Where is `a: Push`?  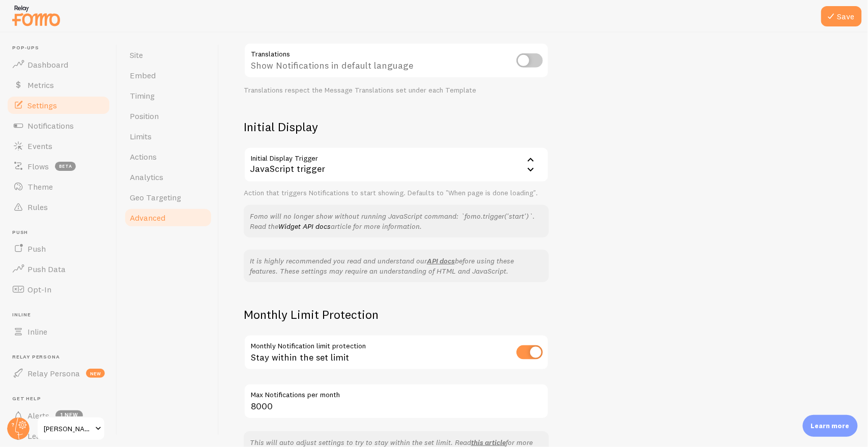 a: Push is located at coordinates (59, 249).